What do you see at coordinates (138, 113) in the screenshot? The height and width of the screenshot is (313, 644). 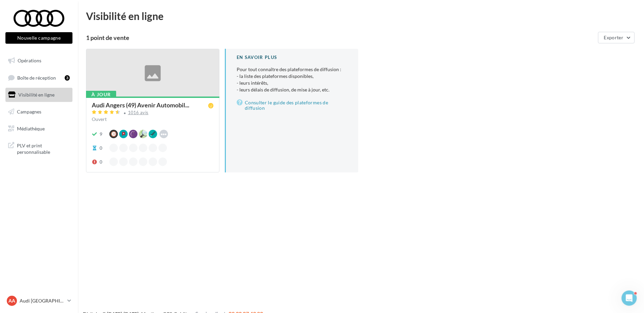 I see `div: 1016 avis` at bounding box center [138, 113].